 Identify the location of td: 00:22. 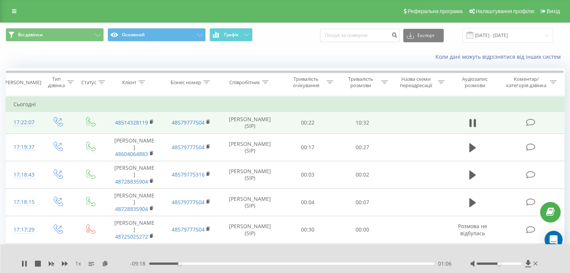
(308, 123).